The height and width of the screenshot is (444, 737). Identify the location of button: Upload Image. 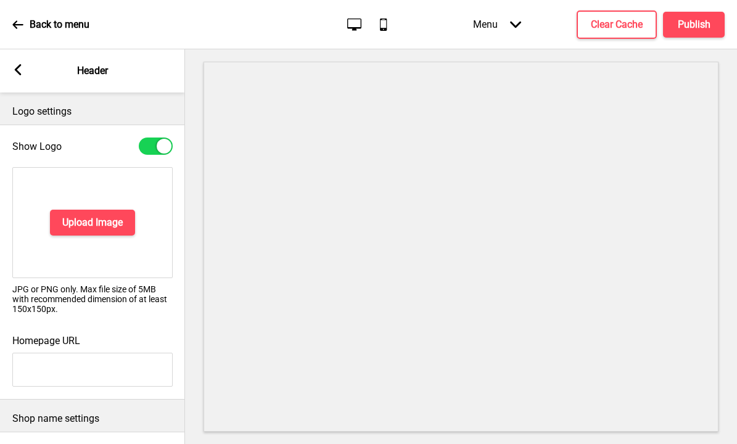
(92, 223).